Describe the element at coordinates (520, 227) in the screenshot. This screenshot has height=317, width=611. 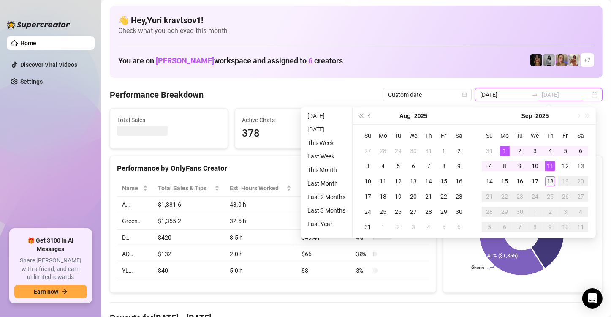
I see `div: 7` at that location.